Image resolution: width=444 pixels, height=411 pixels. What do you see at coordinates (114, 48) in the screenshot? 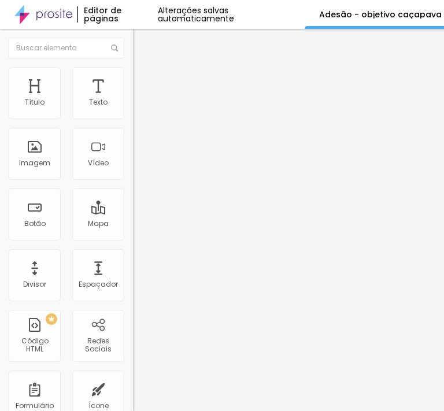
I see `img: Icone` at bounding box center [114, 48].